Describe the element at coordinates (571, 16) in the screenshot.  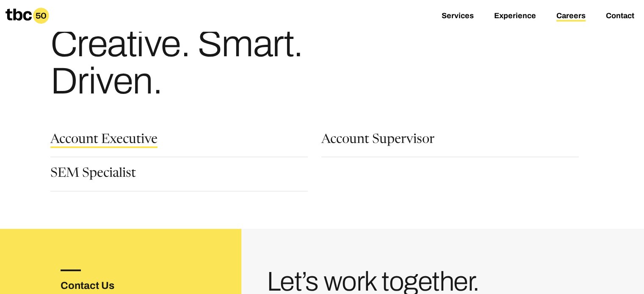
I see `a: Careers` at that location.